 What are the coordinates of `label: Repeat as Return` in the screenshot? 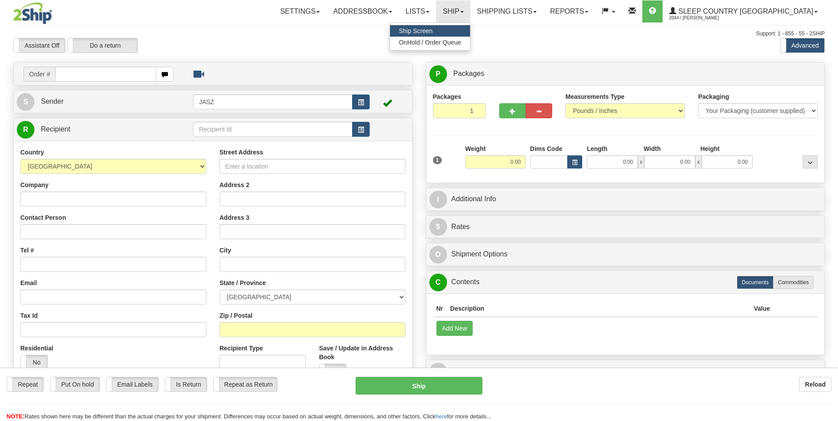 It's located at (245, 385).